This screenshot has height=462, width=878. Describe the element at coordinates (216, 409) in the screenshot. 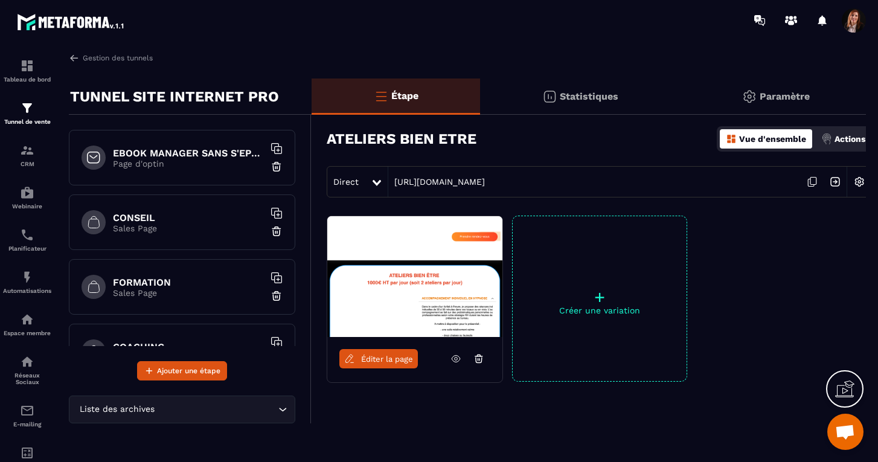

I see `input: Search for option` at that location.